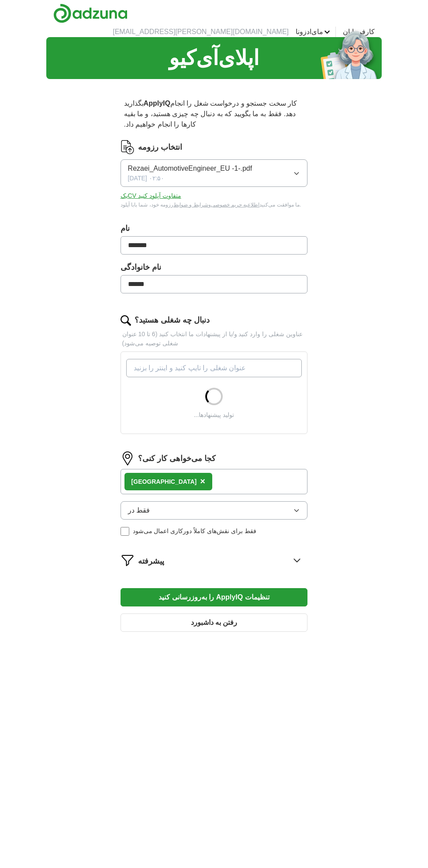 Image resolution: width=428 pixels, height=868 pixels. I want to click on img: لوگوی آدزونا, so click(91, 13).